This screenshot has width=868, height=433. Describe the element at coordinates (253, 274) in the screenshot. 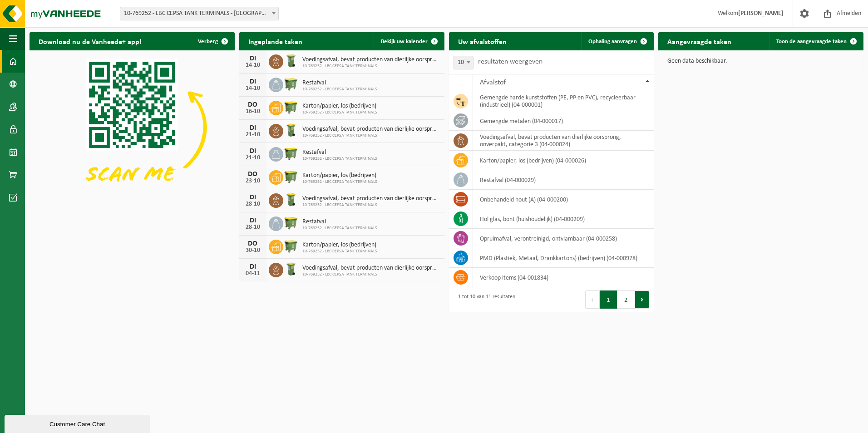

I see `div: 04-11` at that location.